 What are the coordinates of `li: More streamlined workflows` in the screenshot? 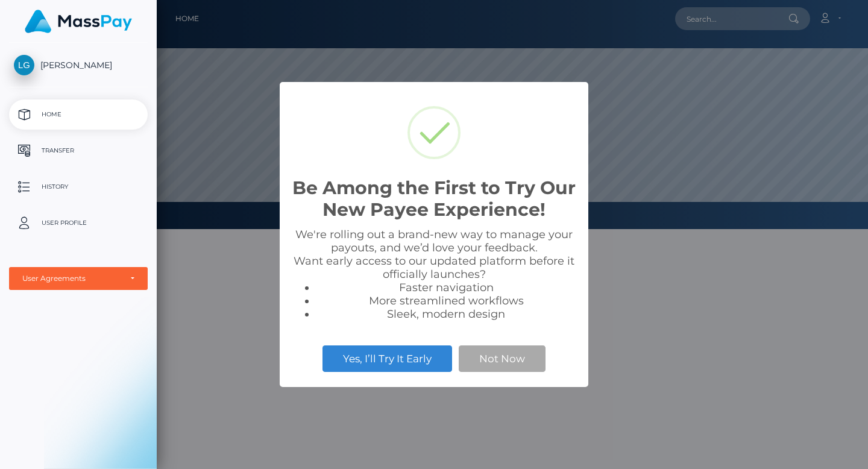 It's located at (446, 301).